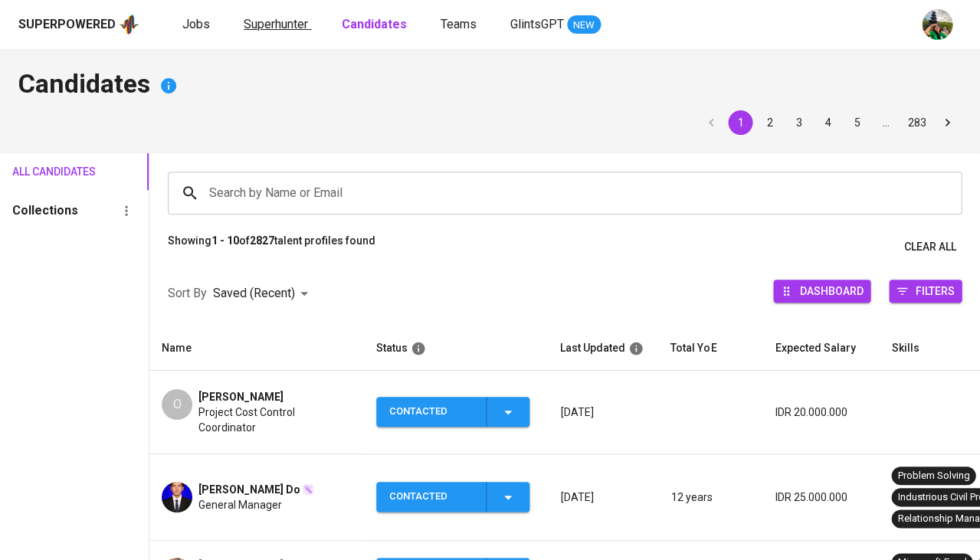 The image size is (980, 560). Describe the element at coordinates (79, 25) in the screenshot. I see `a: Superpoweredapp logo` at that location.